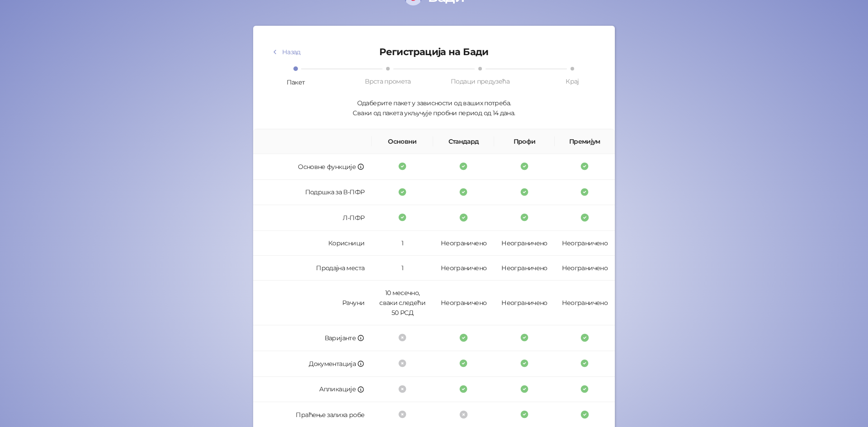 The height and width of the screenshot is (427, 868). Describe the element at coordinates (313, 364) in the screenshot. I see `td: Документација` at that location.